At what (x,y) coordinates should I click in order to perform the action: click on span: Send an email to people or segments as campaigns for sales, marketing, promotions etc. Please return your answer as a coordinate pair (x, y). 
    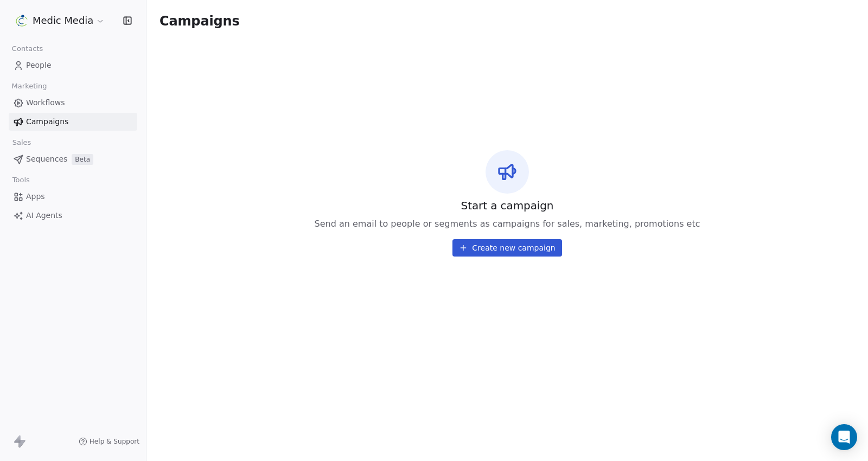
    Looking at the image, I should click on (508, 224).